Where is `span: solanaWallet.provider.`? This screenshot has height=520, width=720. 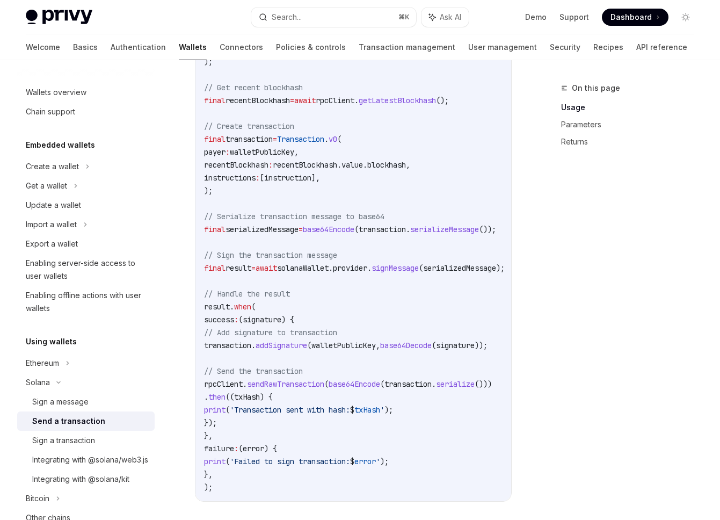
span: solanaWallet.provider. is located at coordinates (324, 268).